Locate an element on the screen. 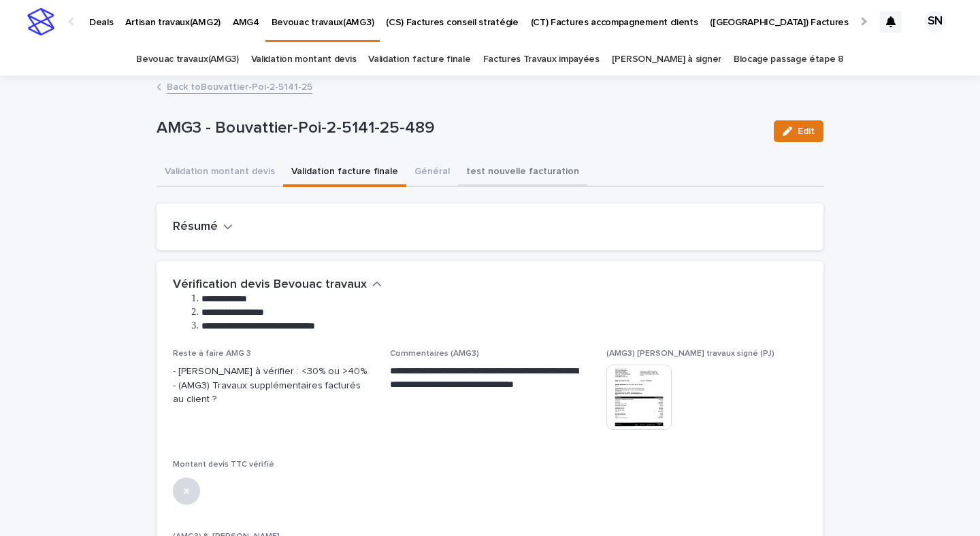  button: test nouvelle facturation is located at coordinates (522, 172).